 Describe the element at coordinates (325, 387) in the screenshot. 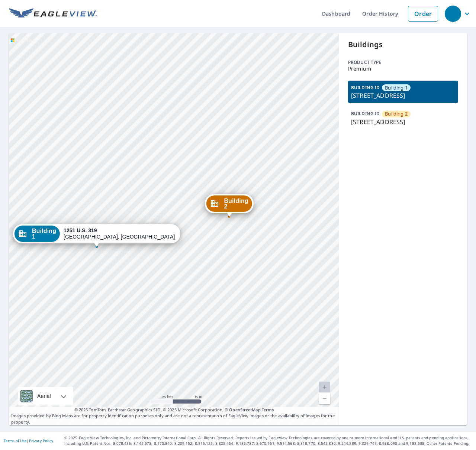

I see `a: Current Level 20, Zoom In Disabled` at that location.